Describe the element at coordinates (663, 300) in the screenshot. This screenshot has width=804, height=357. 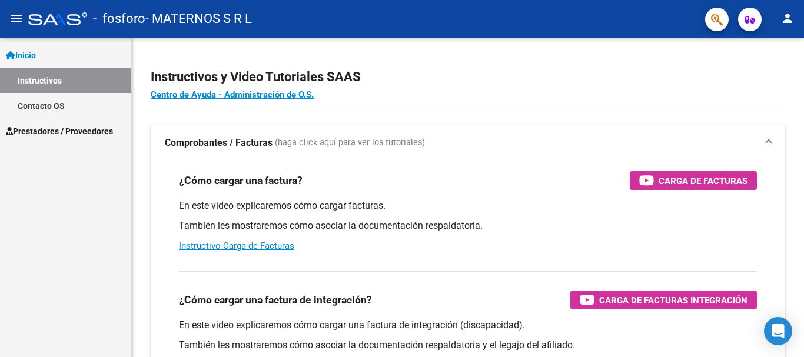
I see `button: Carga de Facturas Integración` at that location.